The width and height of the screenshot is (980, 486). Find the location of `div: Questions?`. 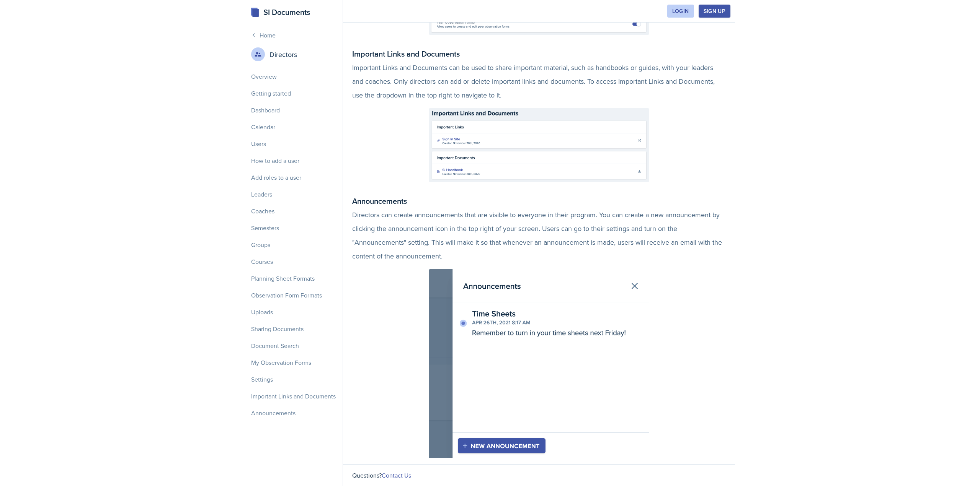

div: Questions? is located at coordinates (539, 475).